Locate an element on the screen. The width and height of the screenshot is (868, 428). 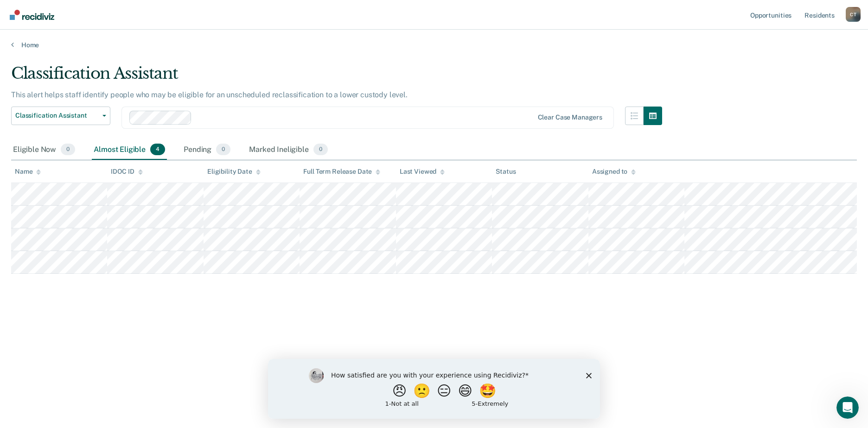
span: 4 is located at coordinates (158, 150).